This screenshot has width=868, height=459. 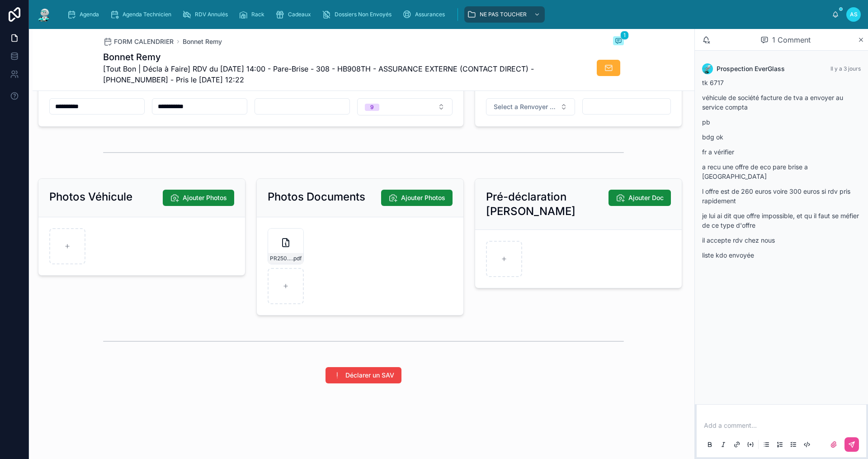 What do you see at coordinates (211, 14) in the screenshot?
I see `span: RDV Annulés` at bounding box center [211, 14].